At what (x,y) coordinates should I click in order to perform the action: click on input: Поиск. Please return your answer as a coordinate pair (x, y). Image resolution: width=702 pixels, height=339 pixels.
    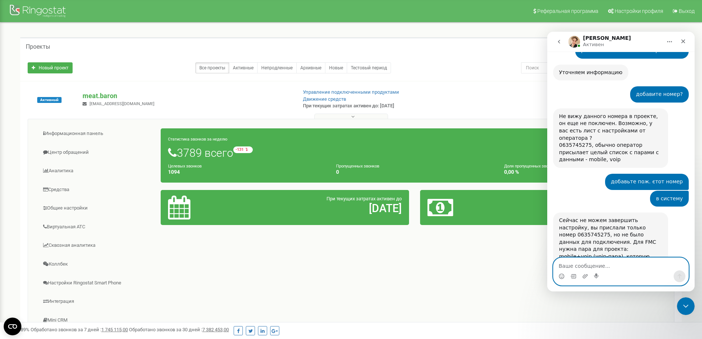
    Looking at the image, I should click on (582, 68).